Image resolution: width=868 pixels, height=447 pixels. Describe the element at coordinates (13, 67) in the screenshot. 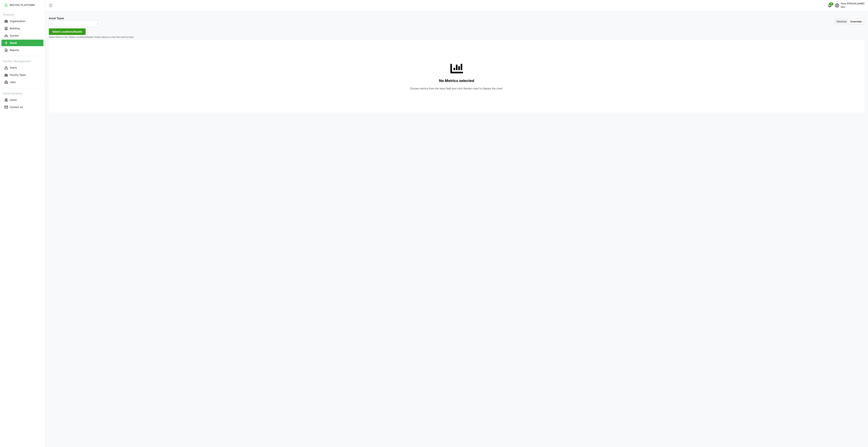

I see `p: Alerts` at that location.